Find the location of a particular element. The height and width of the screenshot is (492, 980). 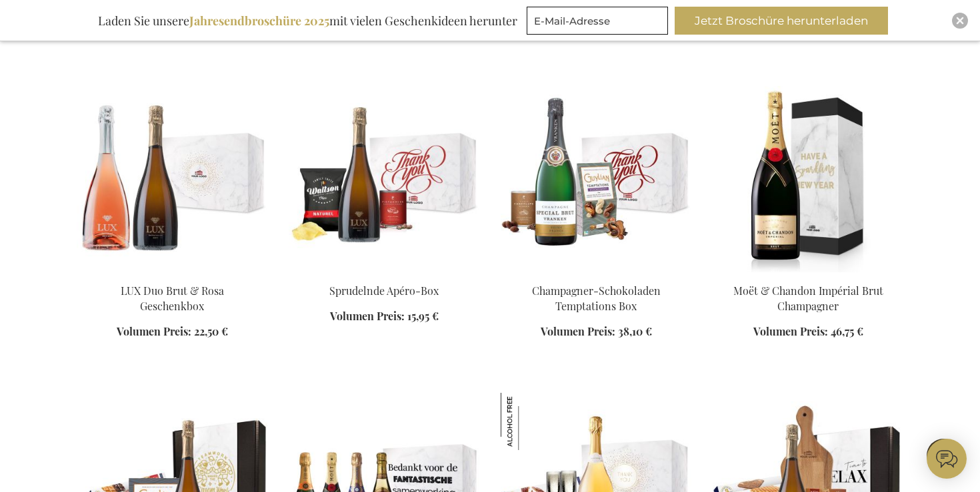

a: Sparkling Apero Box is located at coordinates (384, 273).